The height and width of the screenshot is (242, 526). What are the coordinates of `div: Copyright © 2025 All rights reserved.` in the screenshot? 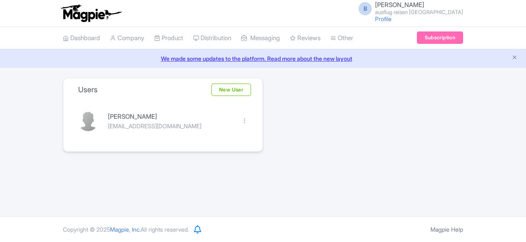 It's located at (126, 229).